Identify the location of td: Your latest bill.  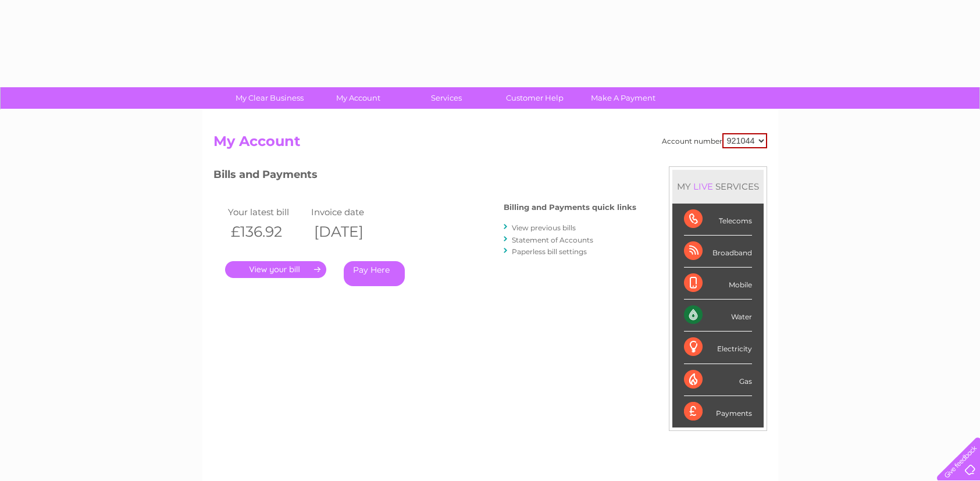
(267, 212).